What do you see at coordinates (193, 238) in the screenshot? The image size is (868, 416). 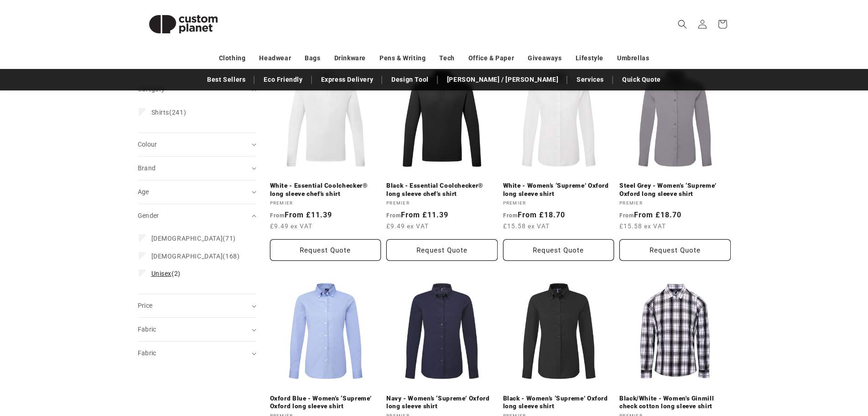 I see `span: (71)` at bounding box center [193, 238].